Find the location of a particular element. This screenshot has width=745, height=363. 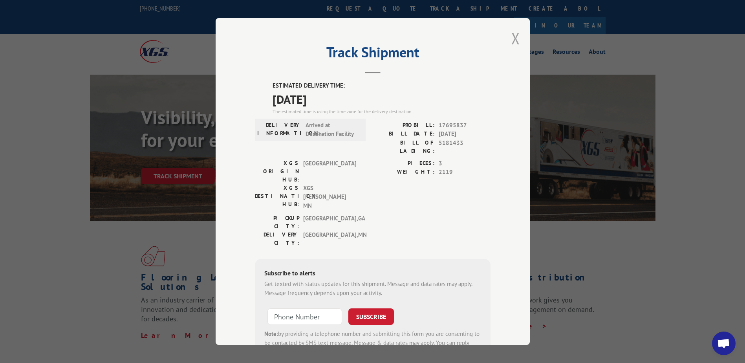

input: Phone Number is located at coordinates (305, 316).